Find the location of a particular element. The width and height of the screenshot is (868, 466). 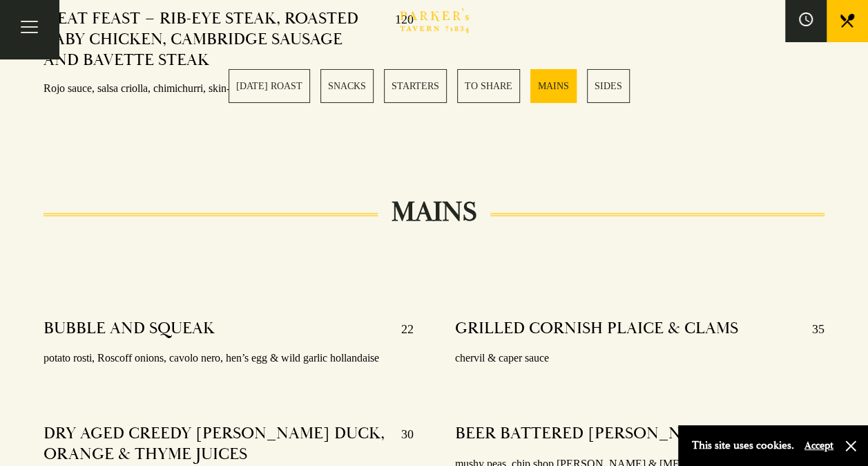

a: 6 / 6 is located at coordinates (608, 86).